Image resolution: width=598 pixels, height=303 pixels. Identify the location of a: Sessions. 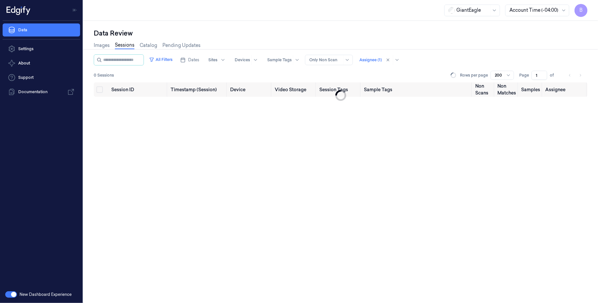
(125, 45).